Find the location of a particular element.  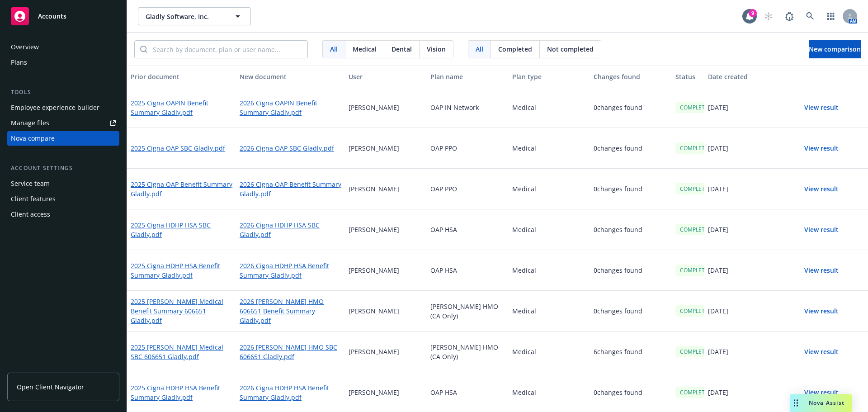

div: 9 is located at coordinates (753, 13).